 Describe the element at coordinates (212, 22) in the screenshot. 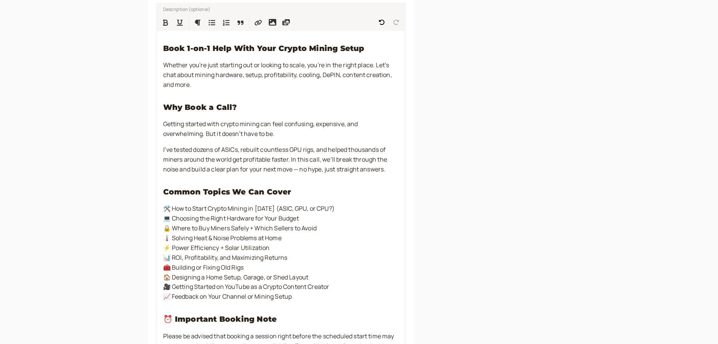

I see `button: Bulleted List` at that location.